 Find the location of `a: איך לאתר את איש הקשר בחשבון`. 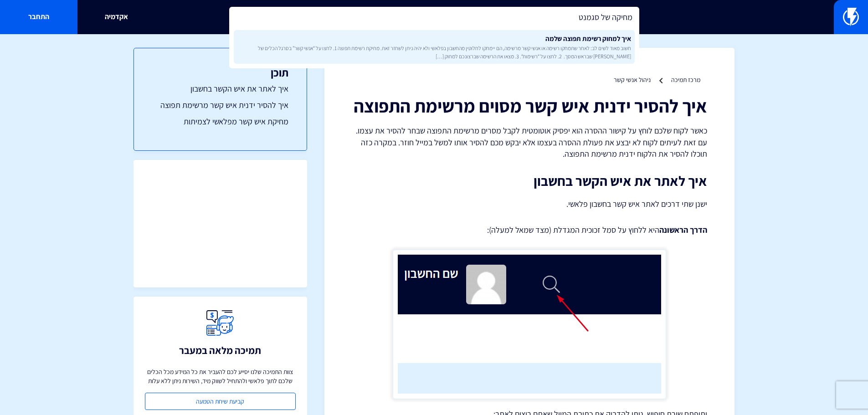

a: איך לאתר את איש הקשר בחשבון is located at coordinates (220, 89).